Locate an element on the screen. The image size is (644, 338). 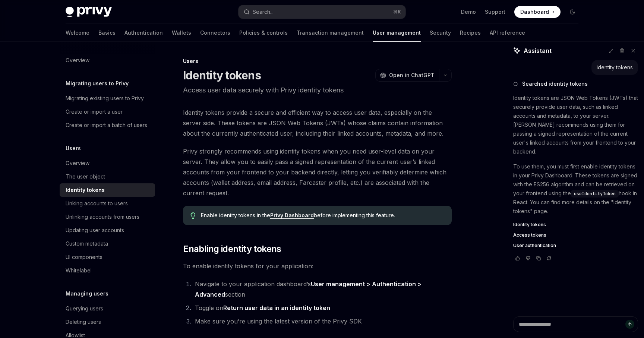
a: Access tokens is located at coordinates (575, 235).